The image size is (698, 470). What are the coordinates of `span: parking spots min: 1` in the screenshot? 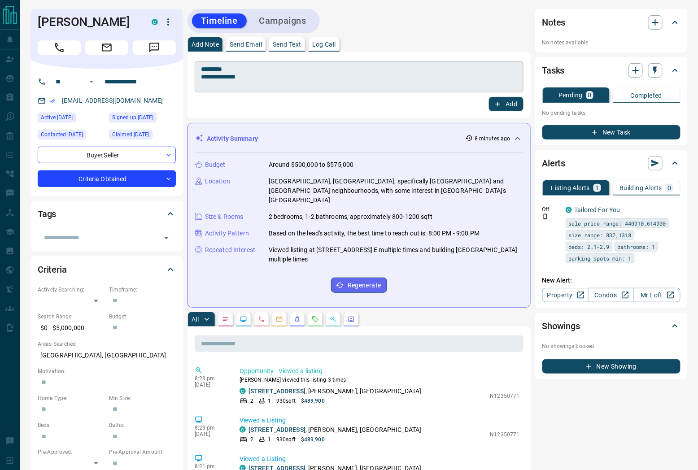 It's located at (600, 258).